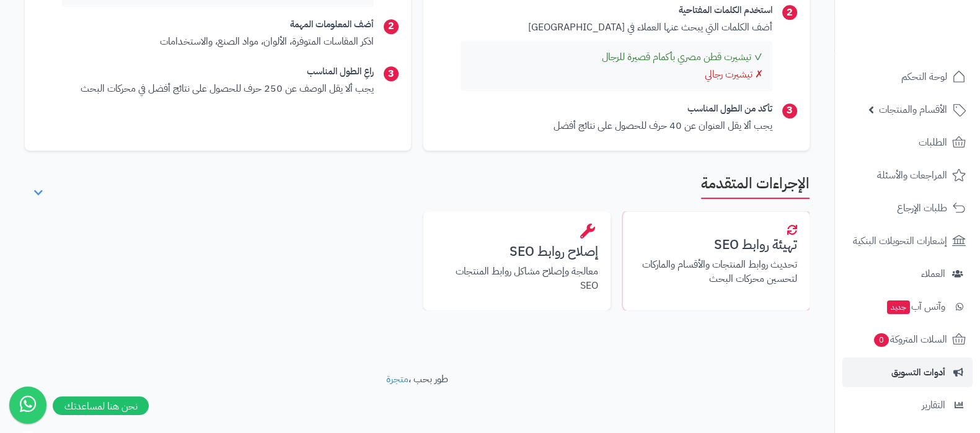 The height and width of the screenshot is (433, 980). Describe the element at coordinates (900, 241) in the screenshot. I see `span: إشعارات التحويلات البنكية` at that location.